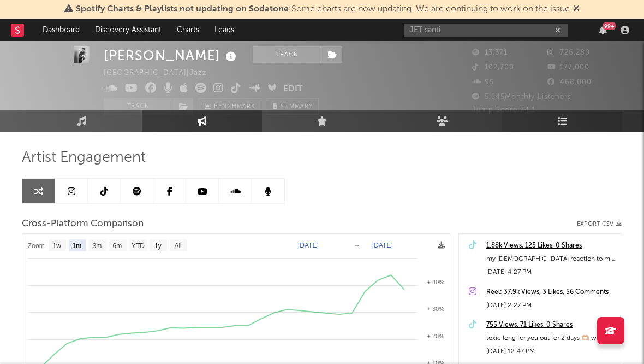 The image size is (644, 364). Describe the element at coordinates (609, 26) in the screenshot. I see `div: 99 +` at that location.